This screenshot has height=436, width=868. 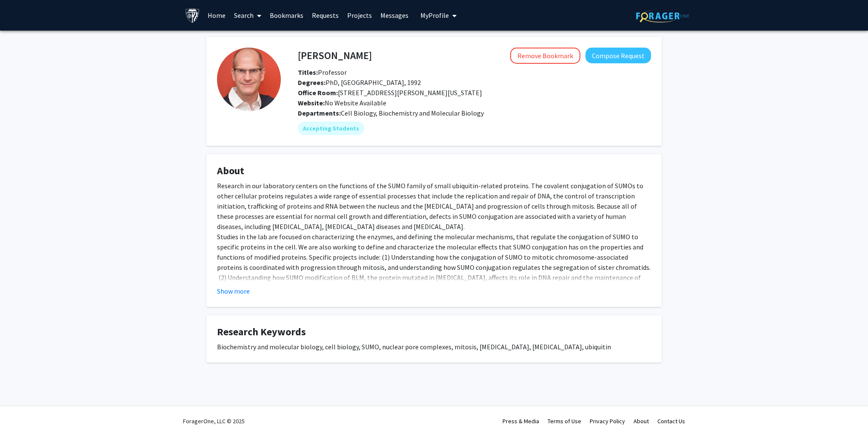 I want to click on button: Remove Bookmark, so click(x=544, y=55).